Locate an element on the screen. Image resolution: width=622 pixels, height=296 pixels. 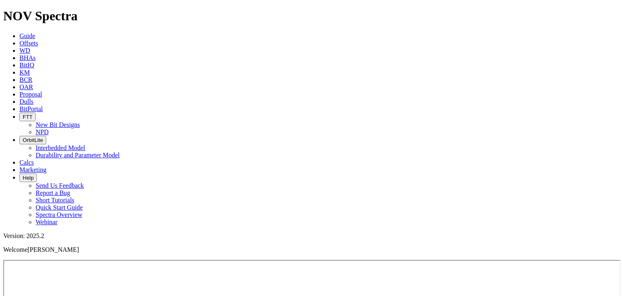
span: OrbitLite is located at coordinates (33, 140).